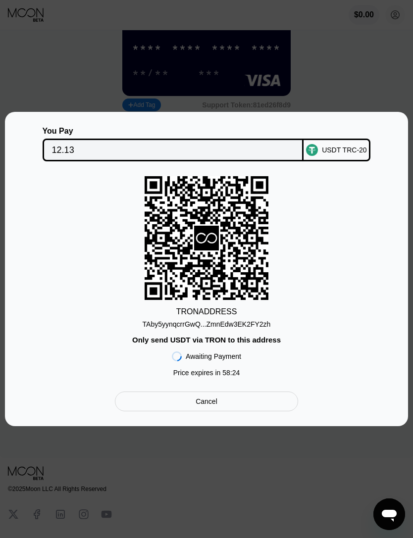 Image resolution: width=413 pixels, height=538 pixels. What do you see at coordinates (344, 150) in the screenshot?
I see `div: USDT TRC-20` at bounding box center [344, 150].